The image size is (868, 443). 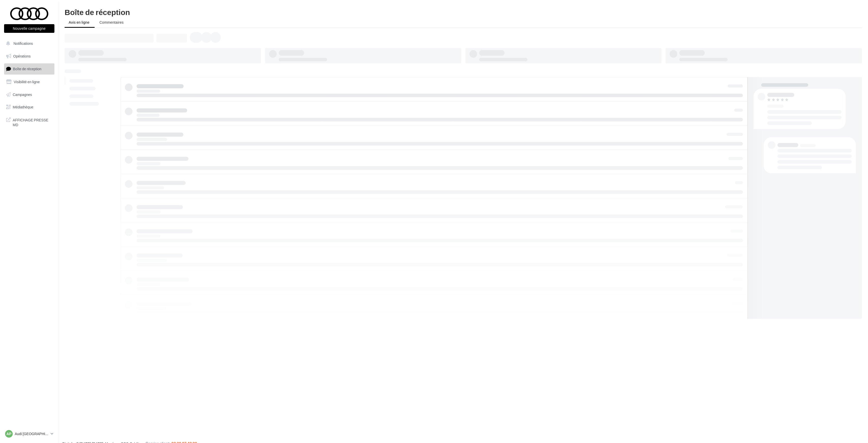 I want to click on a: Boîte de réception, so click(x=29, y=69).